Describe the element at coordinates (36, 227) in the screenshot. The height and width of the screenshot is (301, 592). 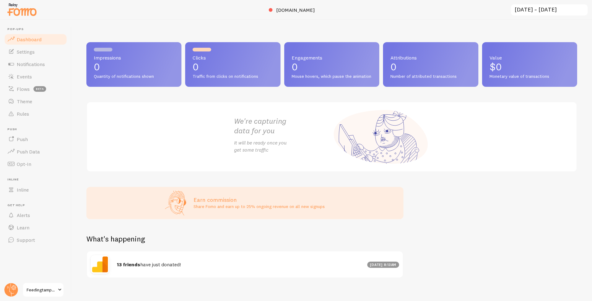
I see `a: Learn` at that location.